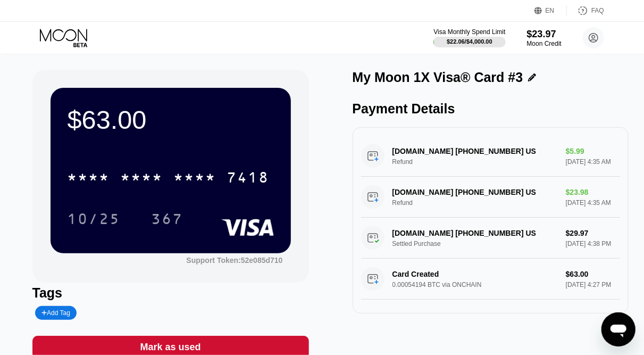 The width and height of the screenshot is (644, 355). What do you see at coordinates (550, 10) in the screenshot?
I see `div: EN` at bounding box center [550, 10].